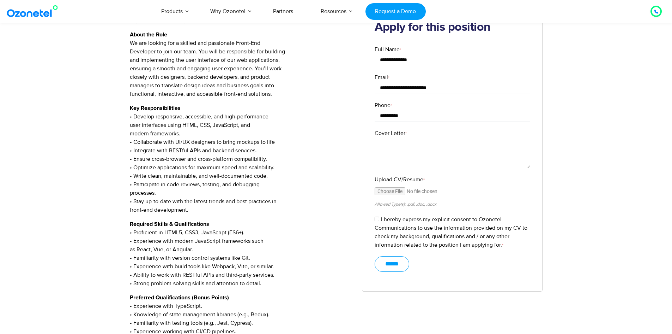 The height and width of the screenshot is (334, 672). I want to click on label: Phone, so click(453, 105).